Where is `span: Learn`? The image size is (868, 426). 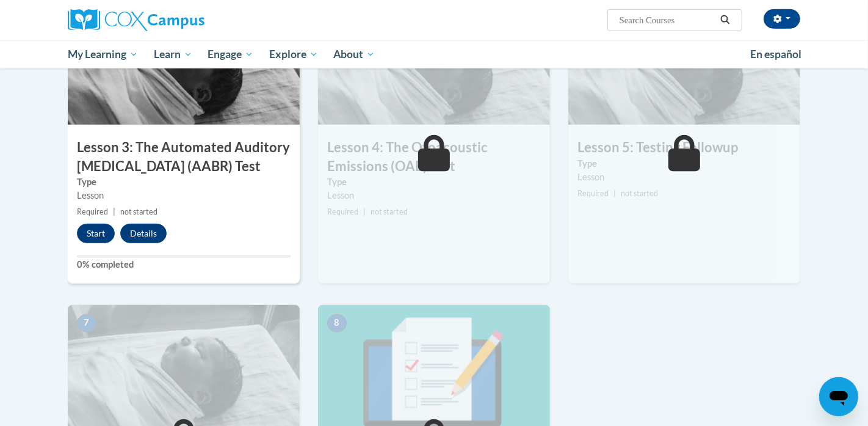
span: Learn is located at coordinates (172, 55).